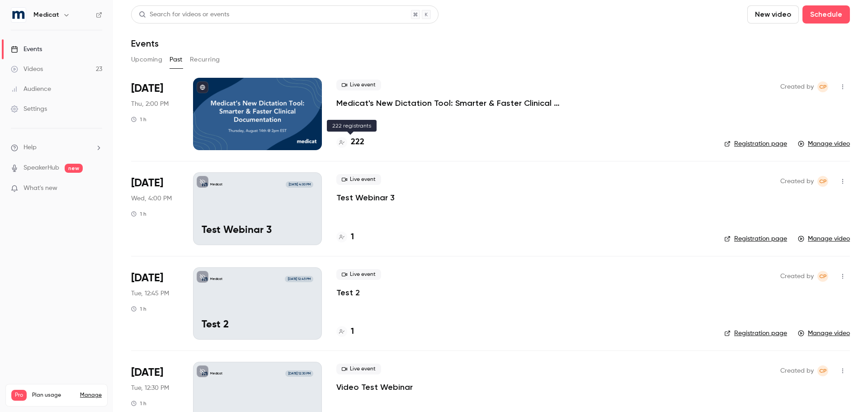  What do you see at coordinates (41, 168) in the screenshot?
I see `a: SpeakerHub` at bounding box center [41, 168].